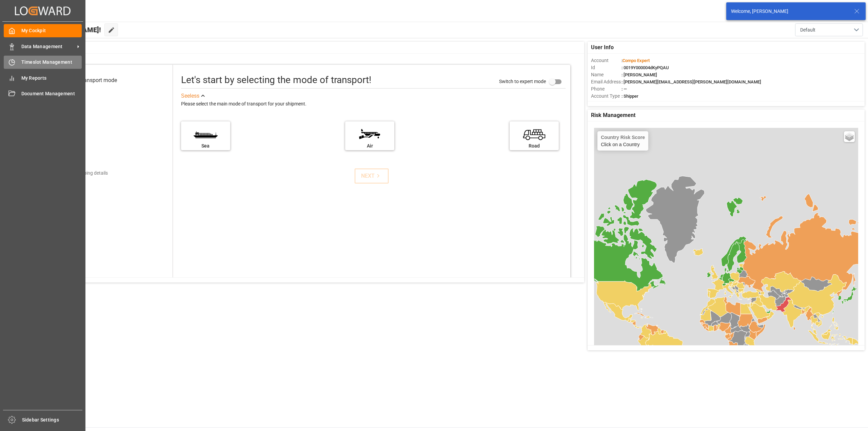  What do you see at coordinates (602, 47) in the screenshot?
I see `span: User Info` at bounding box center [602, 47].